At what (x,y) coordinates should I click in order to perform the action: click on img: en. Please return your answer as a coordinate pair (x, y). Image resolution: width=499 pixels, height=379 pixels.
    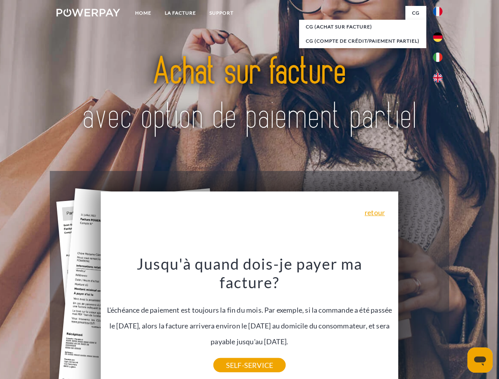
    Looking at the image, I should click on (438, 78).